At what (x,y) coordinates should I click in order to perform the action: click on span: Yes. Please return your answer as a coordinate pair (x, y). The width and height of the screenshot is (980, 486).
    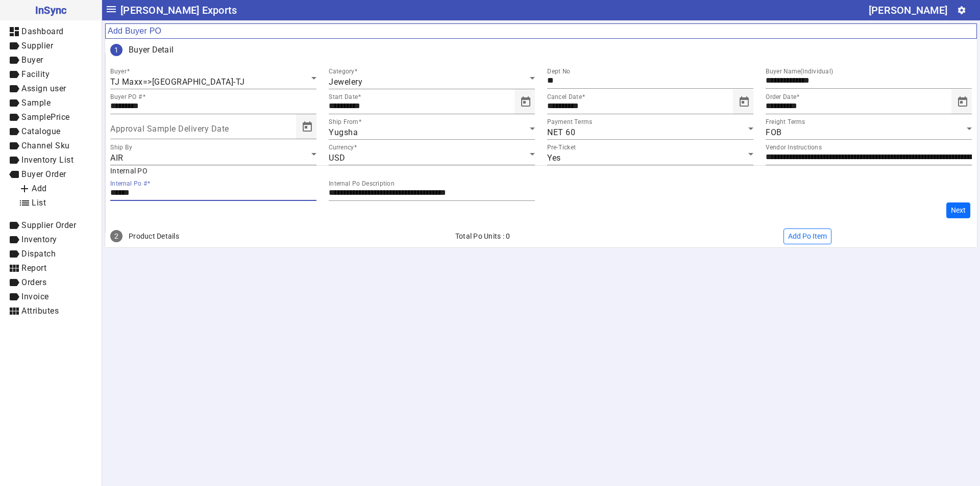
    Looking at the image, I should click on (554, 158).